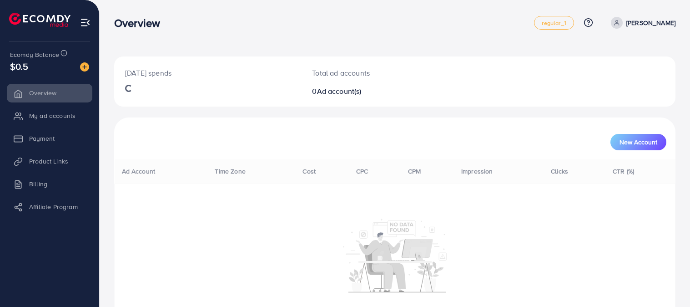 The width and height of the screenshot is (690, 307). I want to click on span: regular_1, so click(554, 23).